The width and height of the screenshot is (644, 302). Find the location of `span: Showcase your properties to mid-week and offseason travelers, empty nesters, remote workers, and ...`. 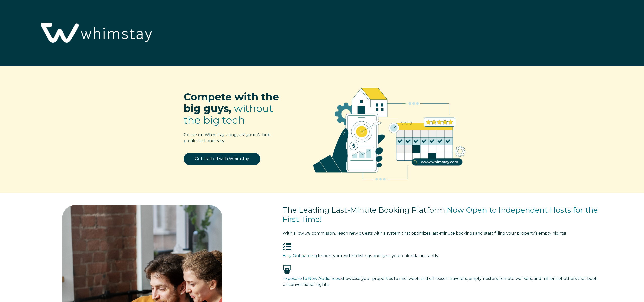

span: Showcase your properties to mid-week and offseason travelers, empty nesters, remote workers, and ... is located at coordinates (440, 281).